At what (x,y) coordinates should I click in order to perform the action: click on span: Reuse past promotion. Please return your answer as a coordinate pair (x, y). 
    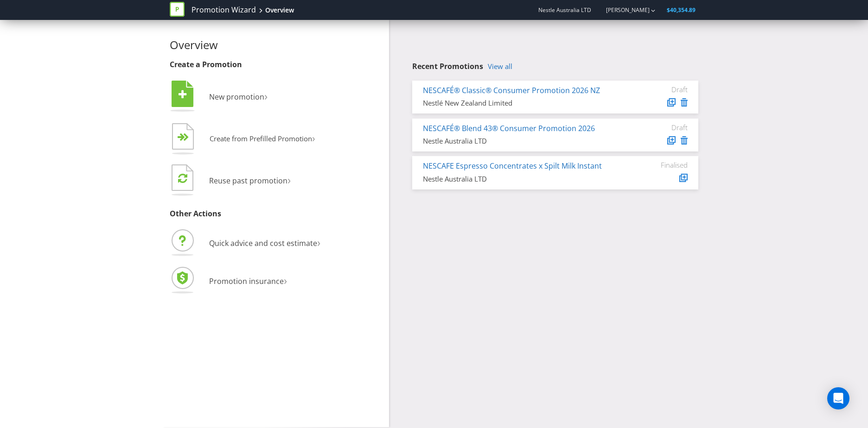
    Looking at the image, I should click on (248, 181).